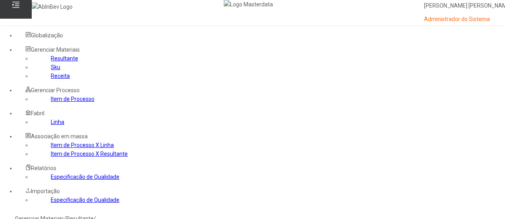  I want to click on span: Fabril, so click(38, 113).